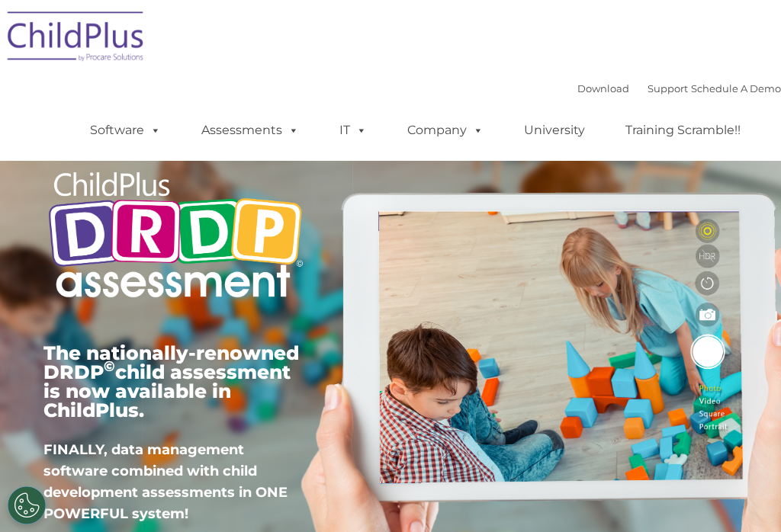 This screenshot has width=781, height=532. What do you see at coordinates (166, 481) in the screenshot?
I see `span: FINALLY, data management software combined with child development assessments in ONE POWERFUL sys...` at bounding box center [166, 481].